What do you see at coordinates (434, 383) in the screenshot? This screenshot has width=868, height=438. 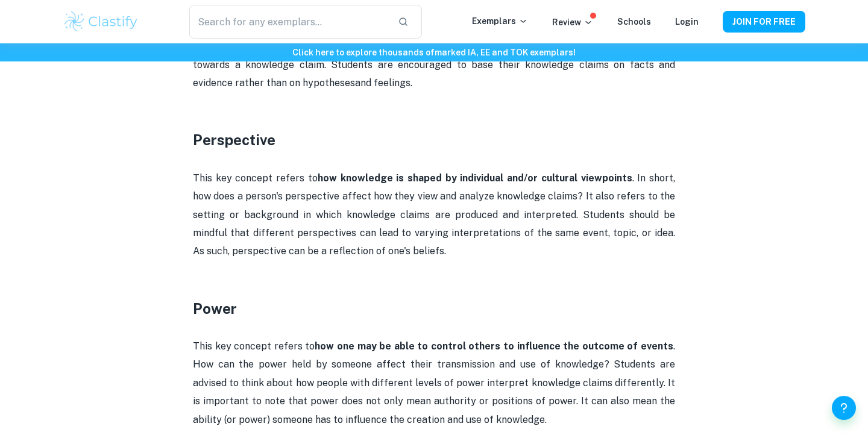 I see `p: This key concept refers to . How can the power held by someone affect their transmission and use ...` at bounding box center [434, 383].